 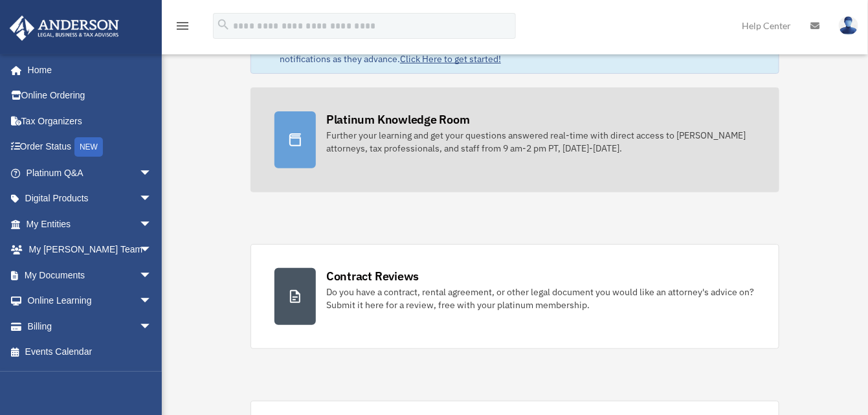 I want to click on i: menu, so click(x=183, y=26).